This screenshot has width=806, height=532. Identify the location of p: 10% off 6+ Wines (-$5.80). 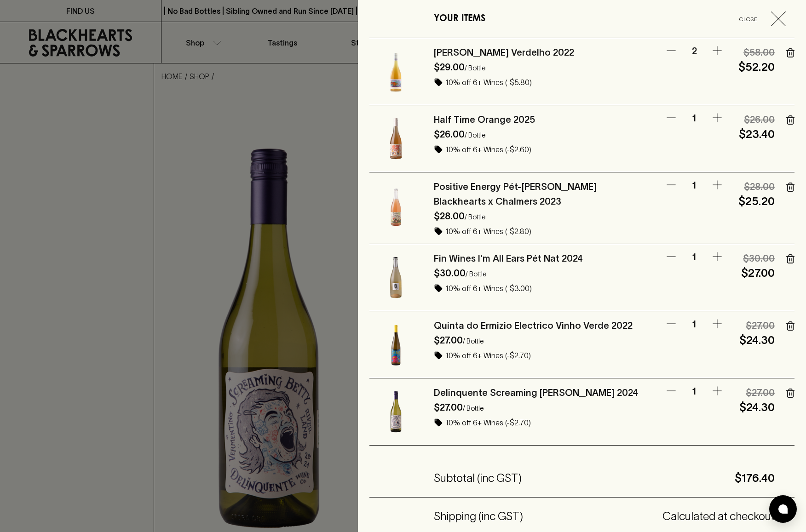
(586, 83).